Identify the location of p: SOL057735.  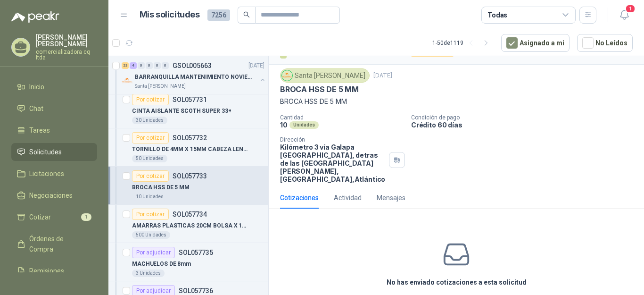
(195, 253).